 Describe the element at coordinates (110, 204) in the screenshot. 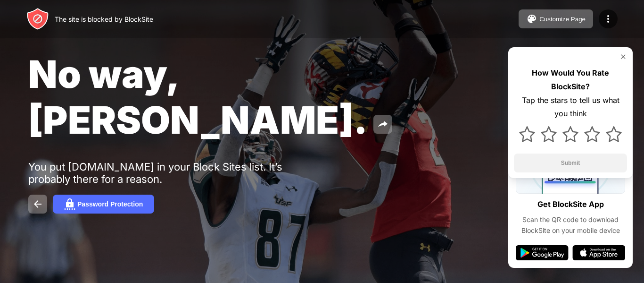

I see `div: Password Protection` at that location.